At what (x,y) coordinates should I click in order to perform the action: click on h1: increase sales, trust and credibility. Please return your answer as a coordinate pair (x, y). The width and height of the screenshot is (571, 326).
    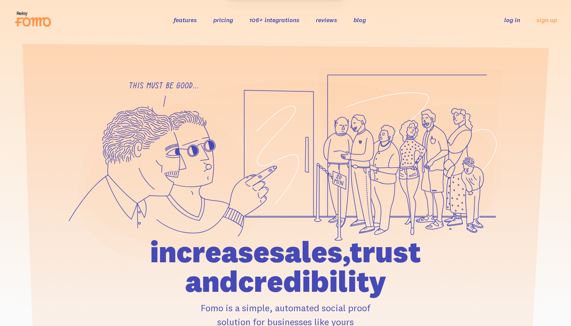
    Looking at the image, I should click on (285, 266).